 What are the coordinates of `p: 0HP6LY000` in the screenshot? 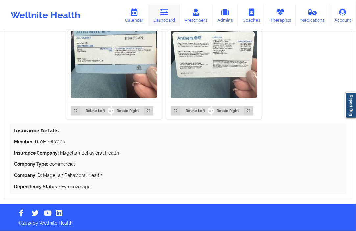 It's located at (178, 141).